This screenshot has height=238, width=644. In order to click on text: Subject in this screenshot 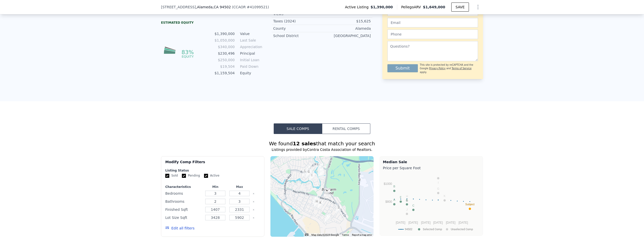, I will do `click(470, 204)`.